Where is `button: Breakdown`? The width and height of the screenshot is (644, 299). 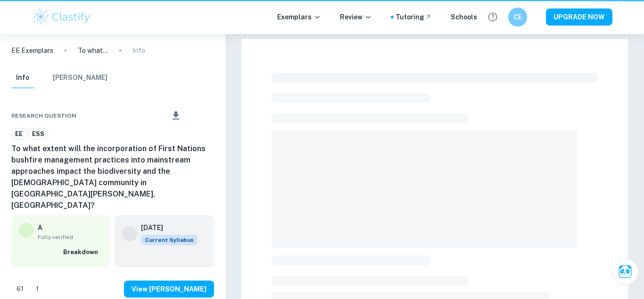
button: Breakdown is located at coordinates (82, 252).